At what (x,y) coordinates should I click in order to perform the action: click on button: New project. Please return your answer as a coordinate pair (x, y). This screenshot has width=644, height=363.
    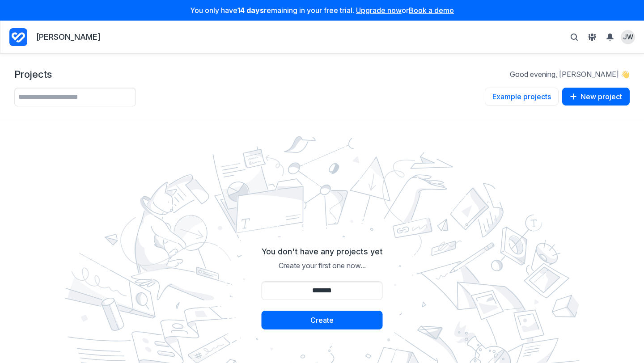
    Looking at the image, I should click on (596, 97).